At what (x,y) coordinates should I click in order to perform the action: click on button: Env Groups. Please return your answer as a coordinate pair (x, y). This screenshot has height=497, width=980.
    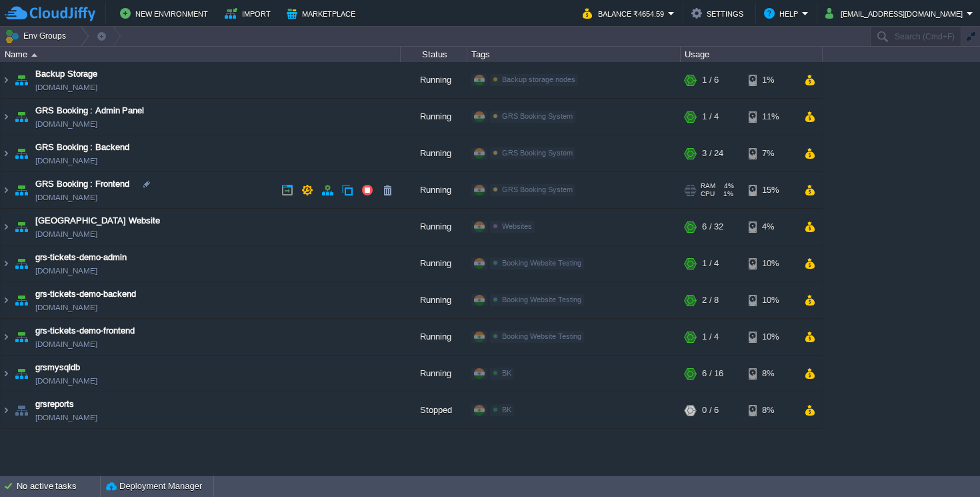
    Looking at the image, I should click on (38, 36).